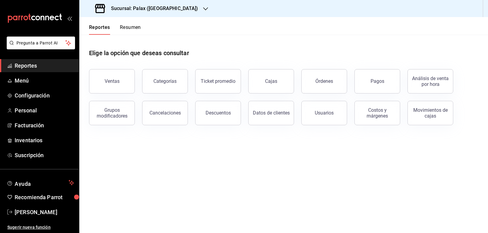  What do you see at coordinates (112, 113) in the screenshot?
I see `button: Grupos modificadores` at bounding box center [112, 113].